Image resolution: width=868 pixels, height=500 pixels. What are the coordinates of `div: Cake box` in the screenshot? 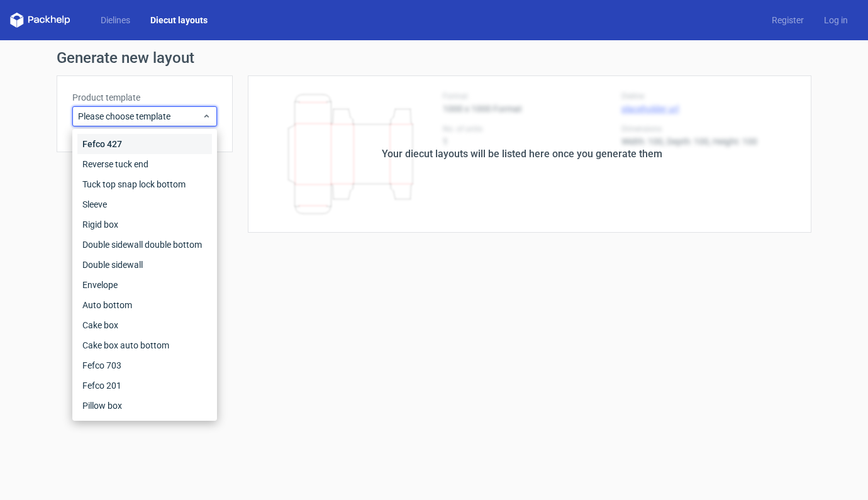 It's located at (145, 325).